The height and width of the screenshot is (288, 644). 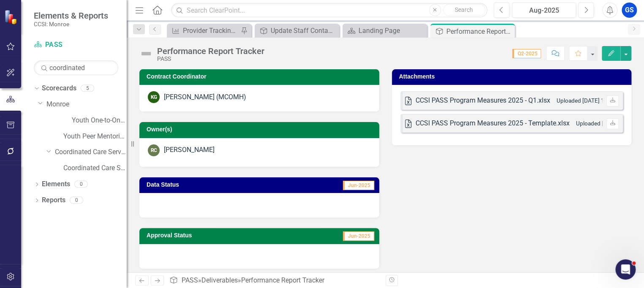 I want to click on div: 5, so click(x=87, y=88).